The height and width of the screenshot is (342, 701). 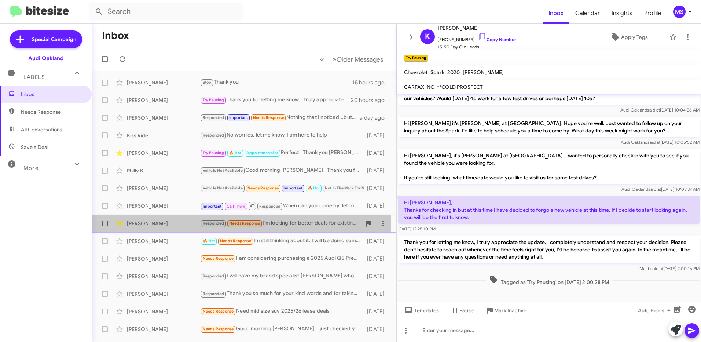 What do you see at coordinates (460, 87) in the screenshot?
I see `span: **COLD PROSPECT` at bounding box center [460, 87].